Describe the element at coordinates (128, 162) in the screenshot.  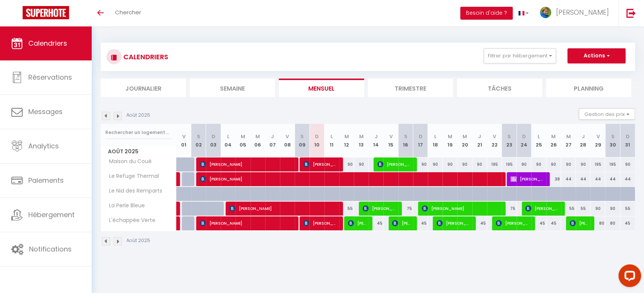
I see `span: Maison du Coué` at that location.